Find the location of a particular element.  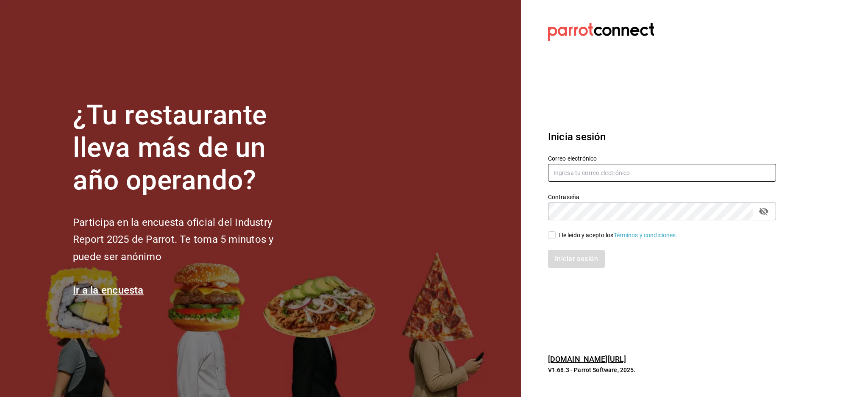

a: Términos y condiciones. is located at coordinates (646, 236).